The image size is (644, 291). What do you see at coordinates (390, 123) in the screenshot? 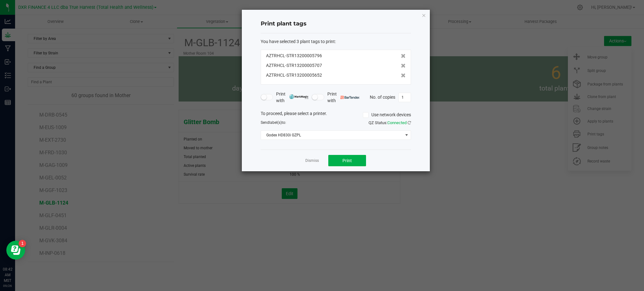
I see `span: QZ Status:` at bounding box center [390, 123].